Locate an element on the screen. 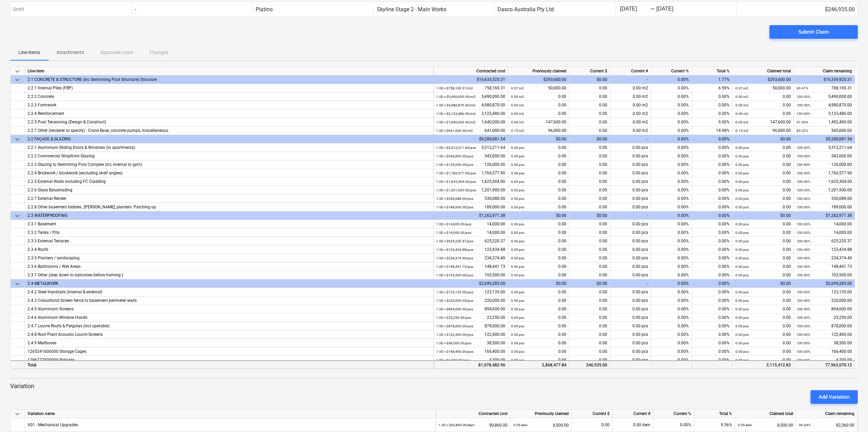  small: 100.00% is located at coordinates (803, 165).